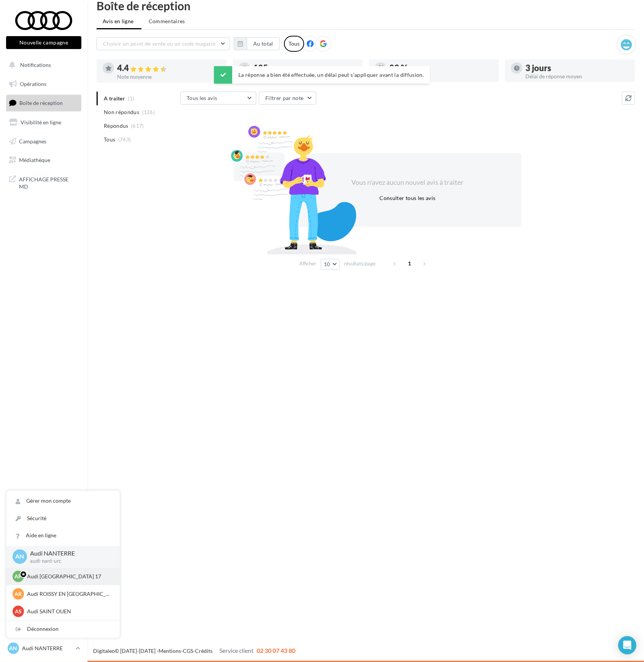 Image resolution: width=644 pixels, height=662 pixels. What do you see at coordinates (167, 21) in the screenshot?
I see `span: Commentaires` at bounding box center [167, 21].